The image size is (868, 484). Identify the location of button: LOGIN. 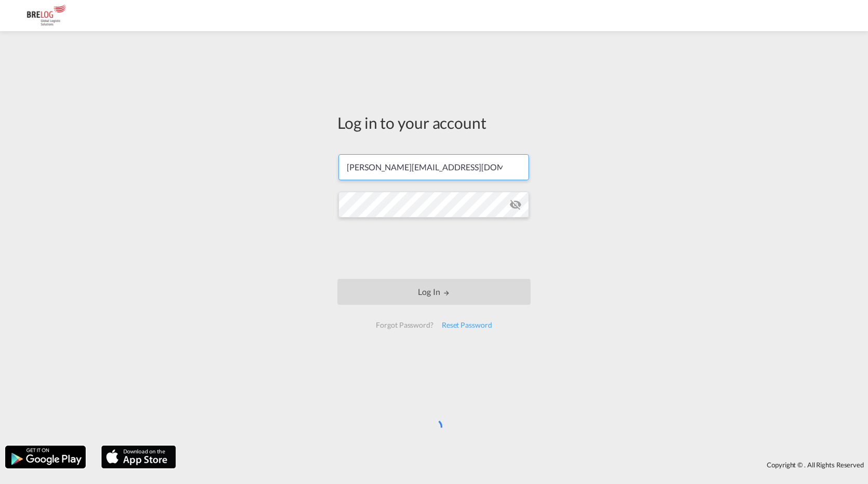
(434, 292).